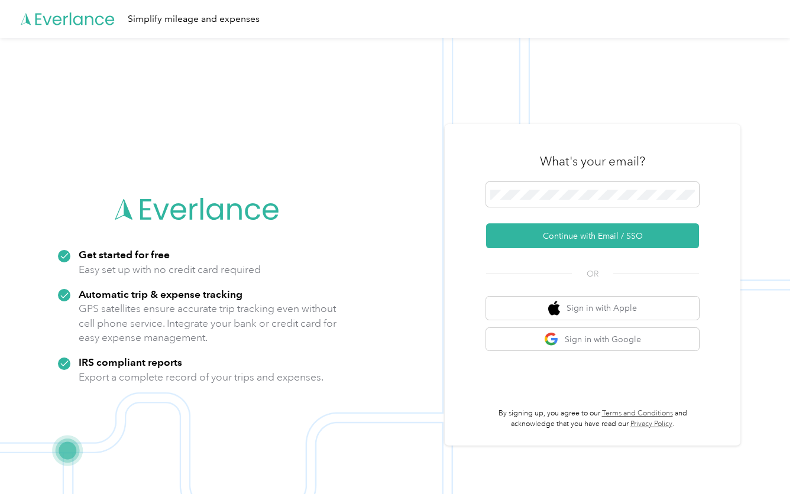 The height and width of the screenshot is (494, 796). Describe the element at coordinates (124, 254) in the screenshot. I see `strong: Get started for free` at that location.